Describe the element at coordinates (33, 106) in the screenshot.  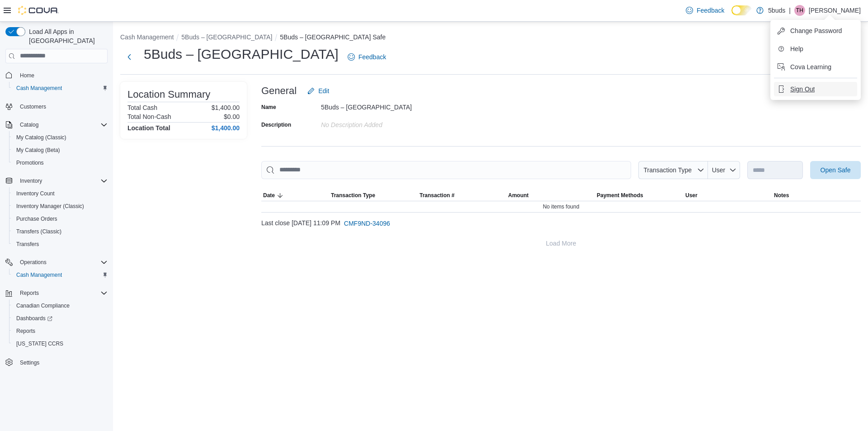
I see `a: Customers` at that location.